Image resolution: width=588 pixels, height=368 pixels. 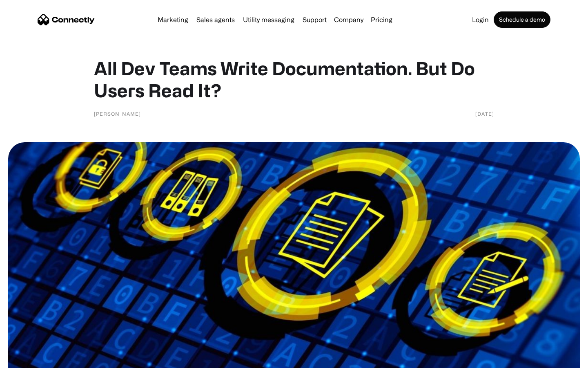 I want to click on div: Company, so click(x=349, y=19).